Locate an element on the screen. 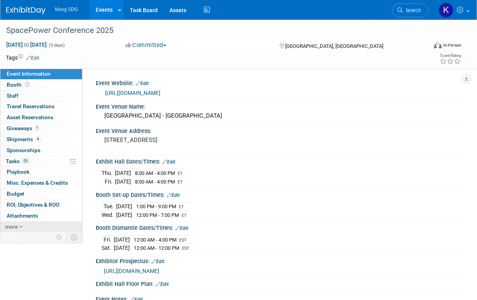 The height and width of the screenshot is (300, 477). a: Misc. Expenses & Credits is located at coordinates (41, 183).